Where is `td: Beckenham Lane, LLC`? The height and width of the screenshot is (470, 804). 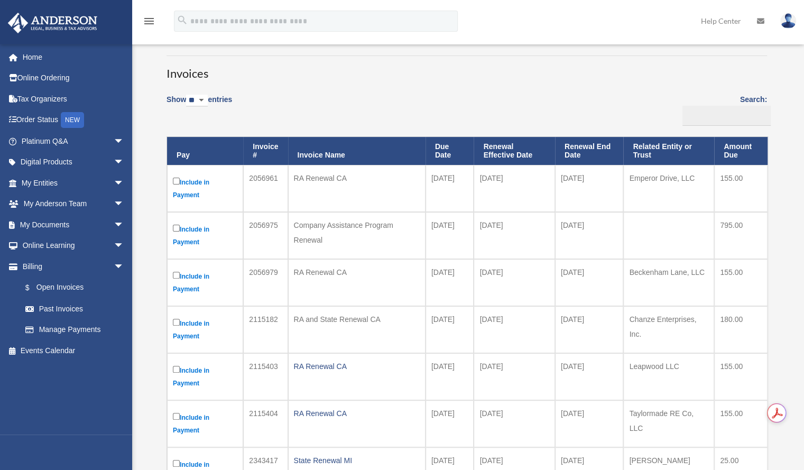 td: Beckenham Lane, LLC is located at coordinates (669, 282).